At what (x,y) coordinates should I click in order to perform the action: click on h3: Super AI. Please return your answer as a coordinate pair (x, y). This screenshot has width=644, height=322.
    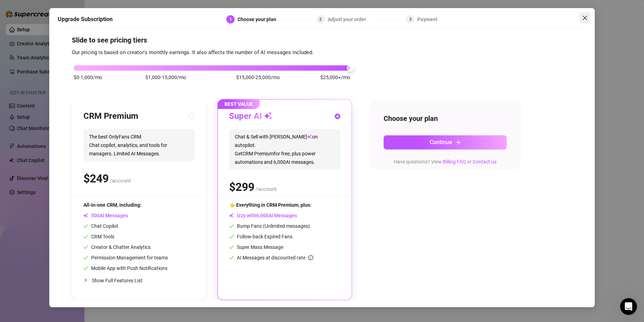
    Looking at the image, I should click on (250, 116).